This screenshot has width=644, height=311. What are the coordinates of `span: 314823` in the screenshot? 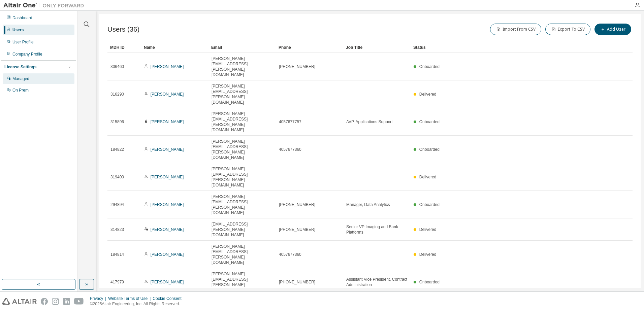 It's located at (117, 230).